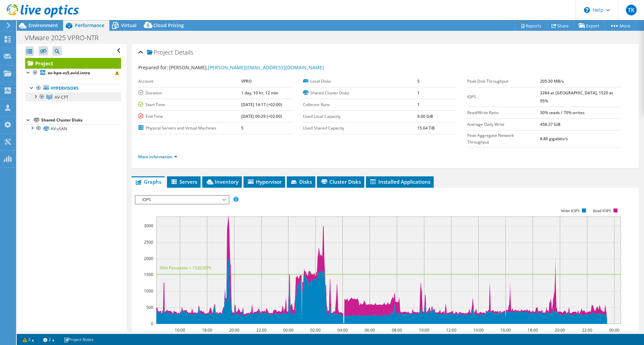 This screenshot has width=644, height=345. What do you see at coordinates (551, 81) in the screenshot?
I see `b: 205.30 MB/s` at bounding box center [551, 81].